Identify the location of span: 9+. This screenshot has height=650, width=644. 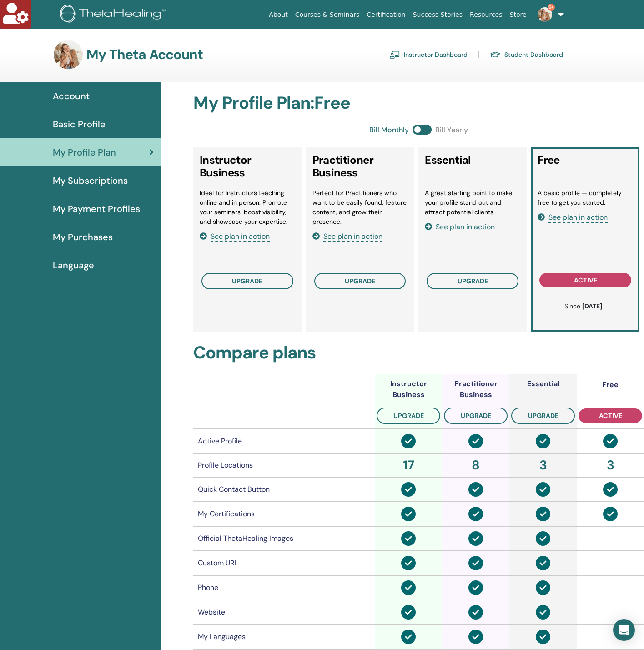
(551, 8).